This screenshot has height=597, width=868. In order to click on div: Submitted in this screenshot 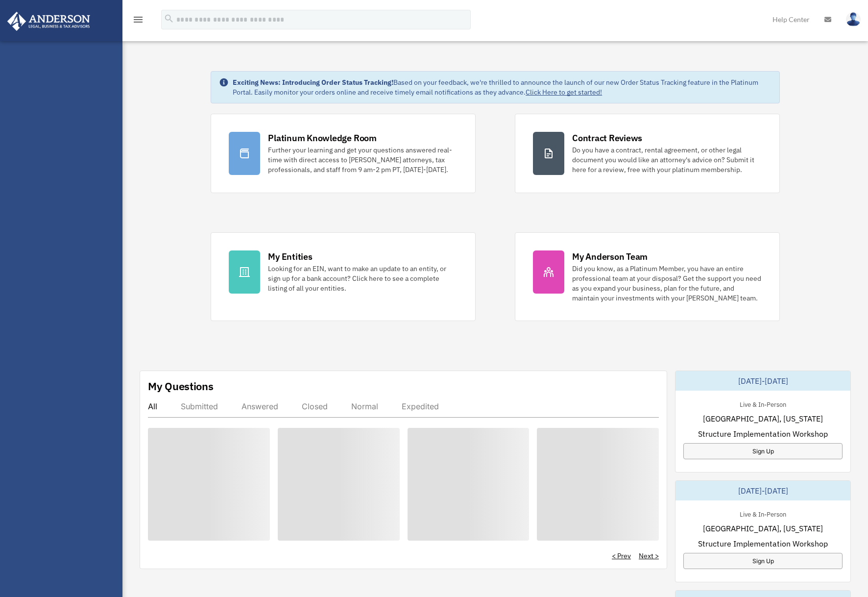, I will do `click(199, 406)`.